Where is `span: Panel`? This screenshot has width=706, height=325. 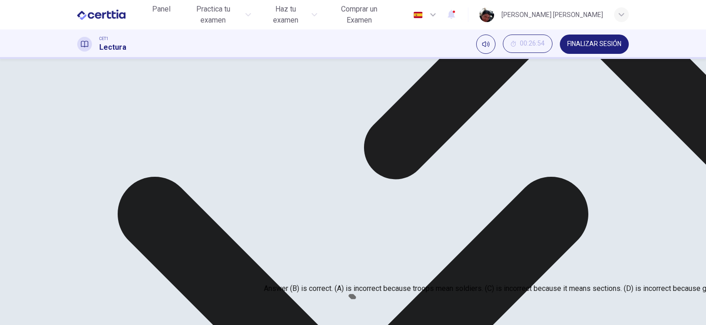
span: Panel is located at coordinates (161, 9).